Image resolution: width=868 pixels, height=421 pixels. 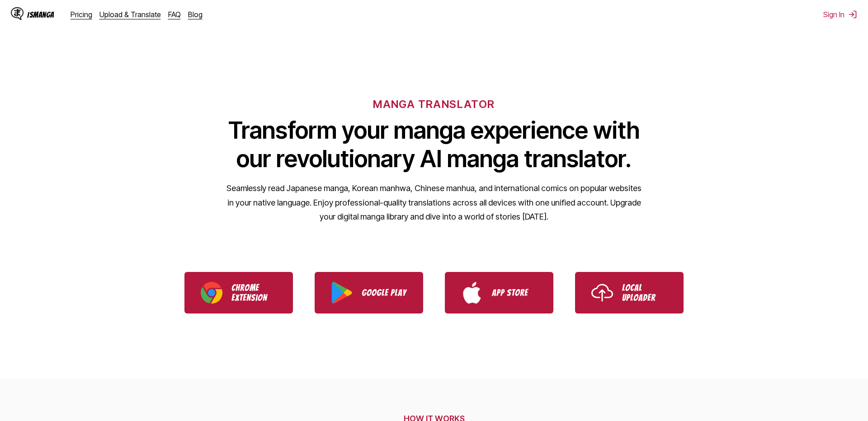 I want to click on img: Google Play logo, so click(x=342, y=293).